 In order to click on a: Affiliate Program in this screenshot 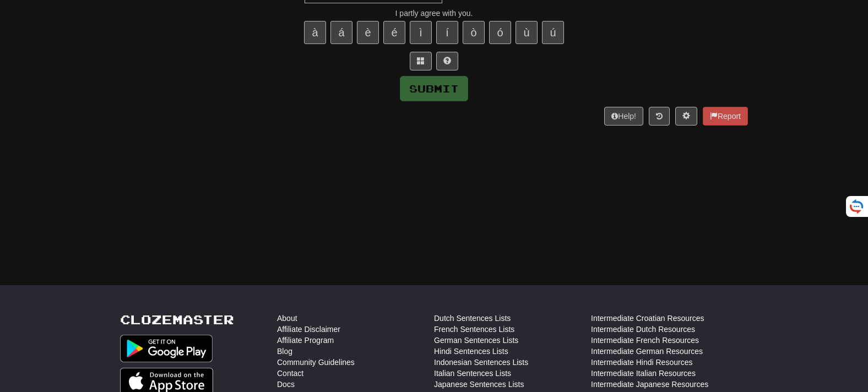, I will do `click(305, 340)`.